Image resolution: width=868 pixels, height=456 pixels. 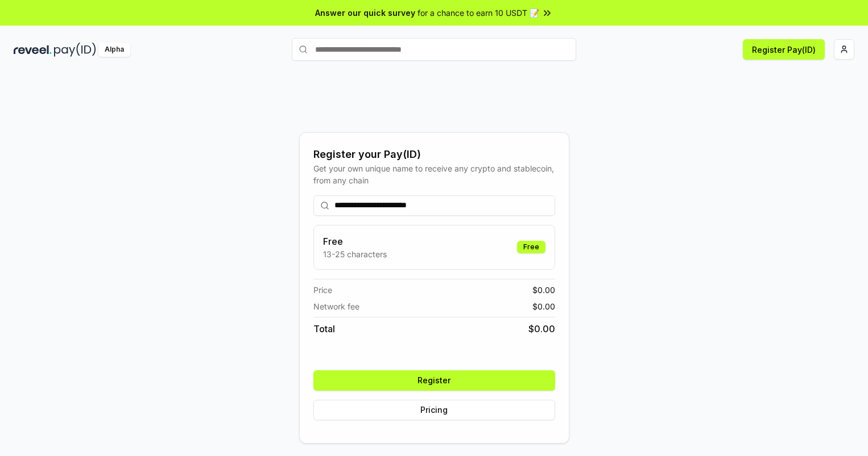 What do you see at coordinates (531, 247) in the screenshot?
I see `div: Free` at bounding box center [531, 247].